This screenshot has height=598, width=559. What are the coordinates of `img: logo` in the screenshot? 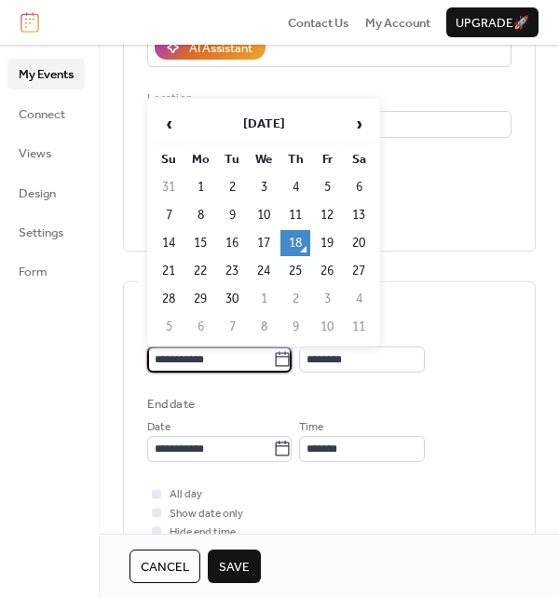 It's located at (30, 22).